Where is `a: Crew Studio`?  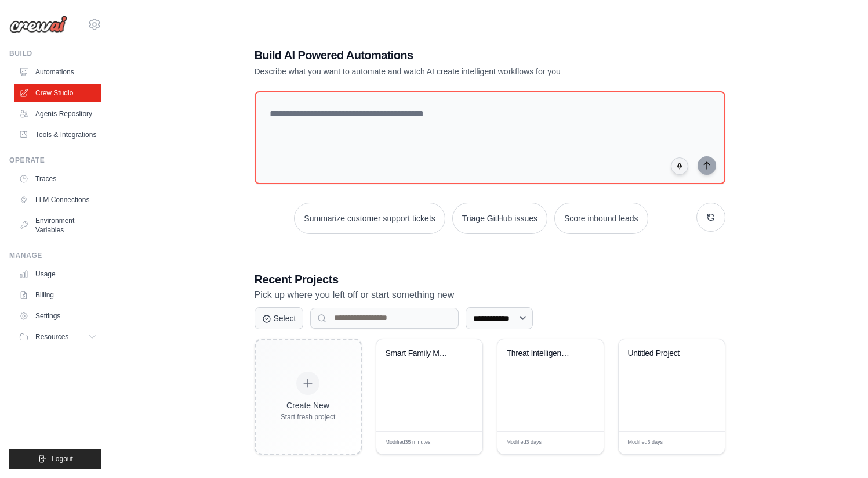 a: Crew Studio is located at coordinates (57, 93).